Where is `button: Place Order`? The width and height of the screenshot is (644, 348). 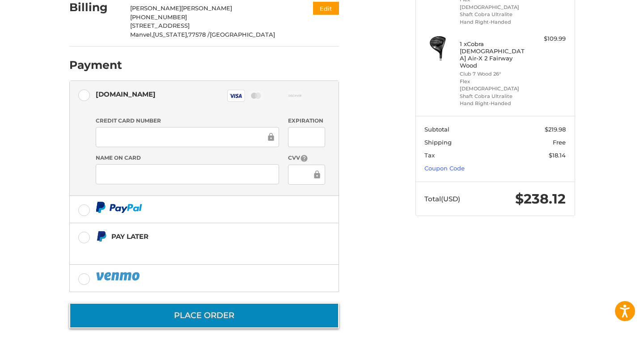 button: Place Order is located at coordinates (204, 315).